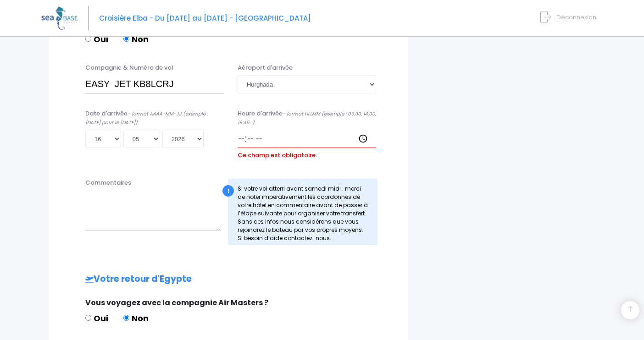  I want to click on i: - format HH:MM (exemple : 09:30, 14:00, 19:45...), so click(307, 118).